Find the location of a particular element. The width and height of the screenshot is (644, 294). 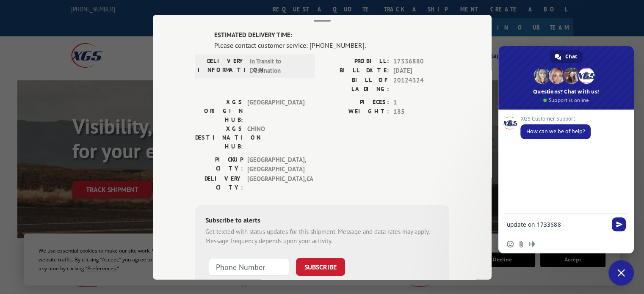

div: Close chat is located at coordinates (621, 273).